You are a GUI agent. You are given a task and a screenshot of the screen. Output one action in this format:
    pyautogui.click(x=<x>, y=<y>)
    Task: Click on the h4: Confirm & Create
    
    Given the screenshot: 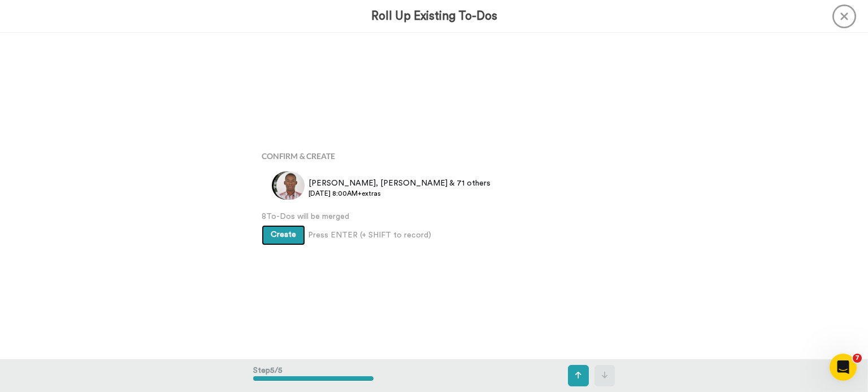 What is the action you would take?
    pyautogui.click(x=434, y=156)
    